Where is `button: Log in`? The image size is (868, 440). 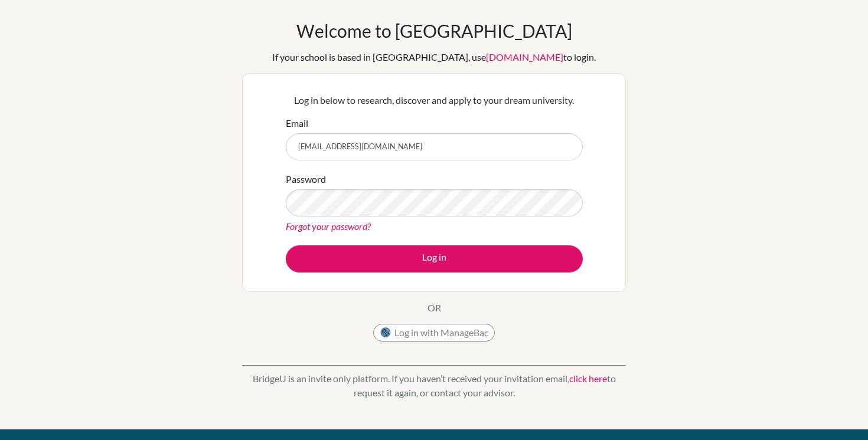
button: Log in is located at coordinates (434, 259).